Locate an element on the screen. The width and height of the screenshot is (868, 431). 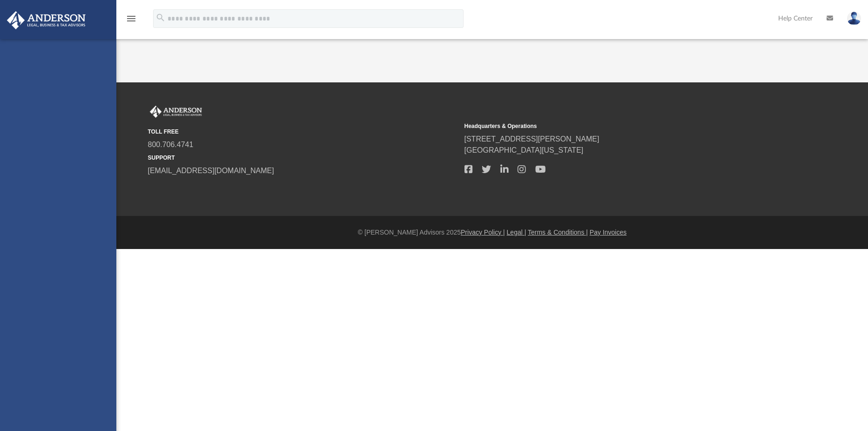
a: Privacy Policy | is located at coordinates (483, 232).